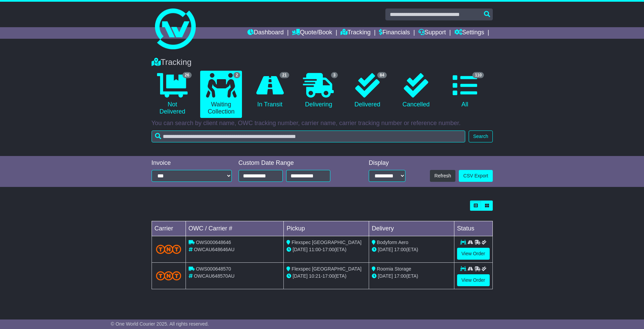 The image size is (644, 329). I want to click on a: 3 Delivering, so click(319, 91).